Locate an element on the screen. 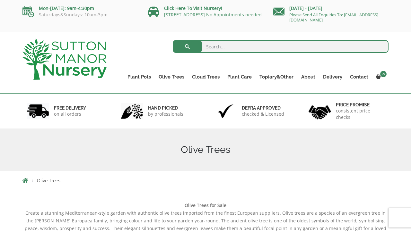 The width and height of the screenshot is (411, 232). p: checked & Licensed is located at coordinates (263, 114).